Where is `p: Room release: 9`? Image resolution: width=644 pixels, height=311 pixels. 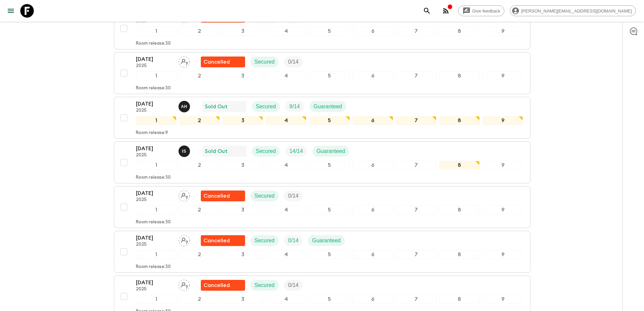 p: Room release: 9 is located at coordinates (152, 133).